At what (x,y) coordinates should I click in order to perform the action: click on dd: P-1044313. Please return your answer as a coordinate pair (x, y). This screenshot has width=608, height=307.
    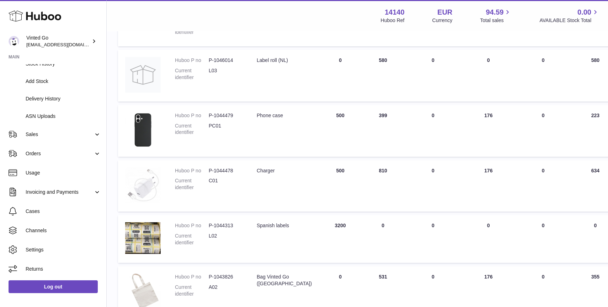
    Looking at the image, I should click on (225, 225).